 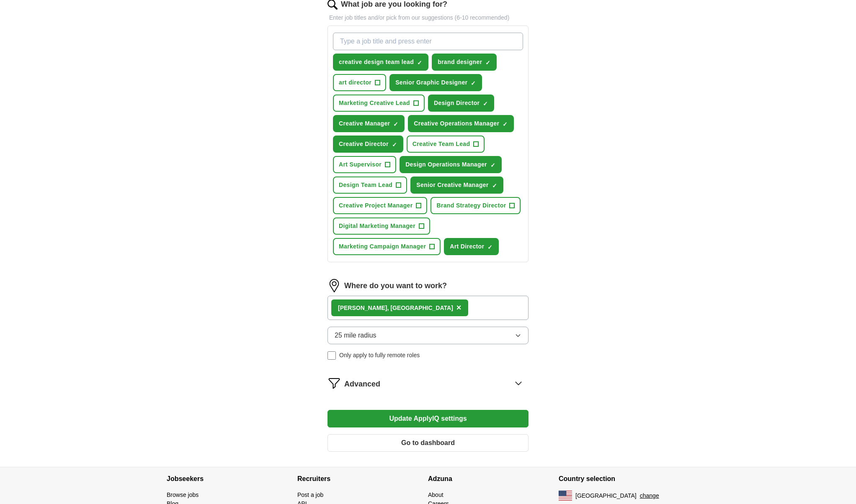 I want to click on span: Creative Manager, so click(x=364, y=123).